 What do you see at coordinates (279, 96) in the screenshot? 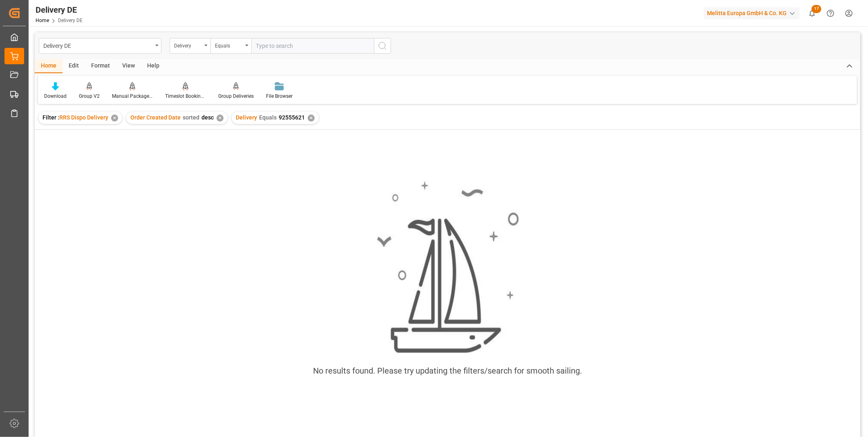
I see `div: File Browser` at bounding box center [279, 96].